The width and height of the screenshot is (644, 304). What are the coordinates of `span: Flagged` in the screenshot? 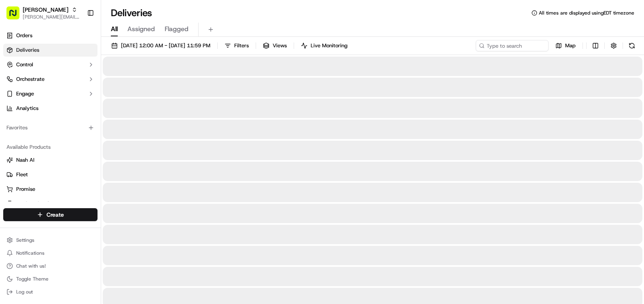 It's located at (176, 29).